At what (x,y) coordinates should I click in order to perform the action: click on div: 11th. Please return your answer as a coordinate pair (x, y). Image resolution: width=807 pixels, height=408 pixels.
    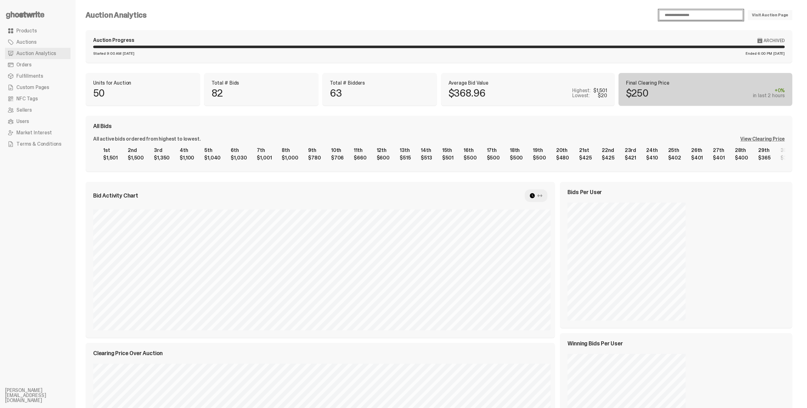
    Looking at the image, I should click on (360, 150).